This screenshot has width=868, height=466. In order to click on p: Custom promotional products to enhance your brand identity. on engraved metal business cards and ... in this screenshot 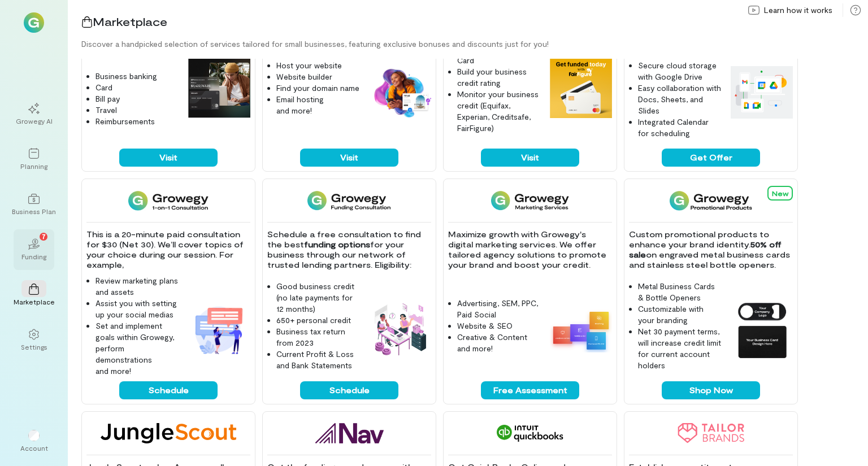, I will do `click(711, 249)`.